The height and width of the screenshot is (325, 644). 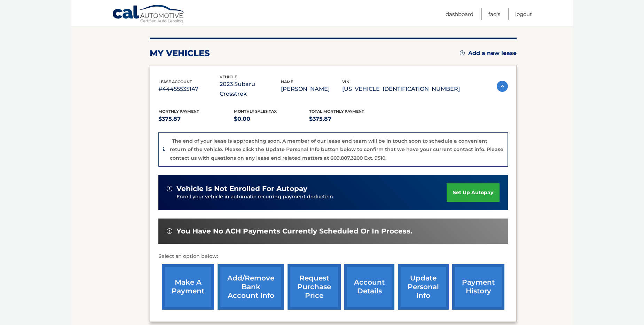 What do you see at coordinates (242, 188) in the screenshot?
I see `span: vehicle is not enrolled for autopay` at bounding box center [242, 188].